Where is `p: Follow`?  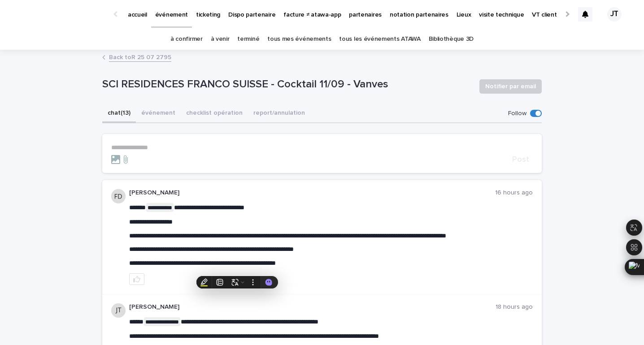
p: Follow is located at coordinates (517, 113).